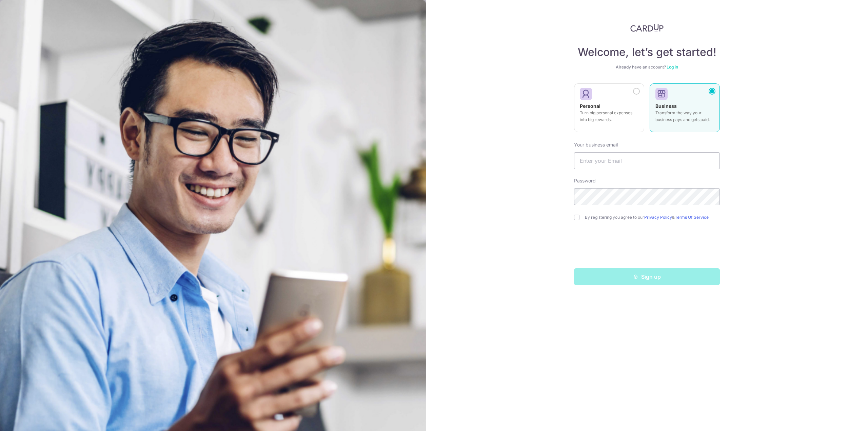 The width and height of the screenshot is (868, 431). I want to click on h4: Welcome, let’s get started!, so click(647, 52).